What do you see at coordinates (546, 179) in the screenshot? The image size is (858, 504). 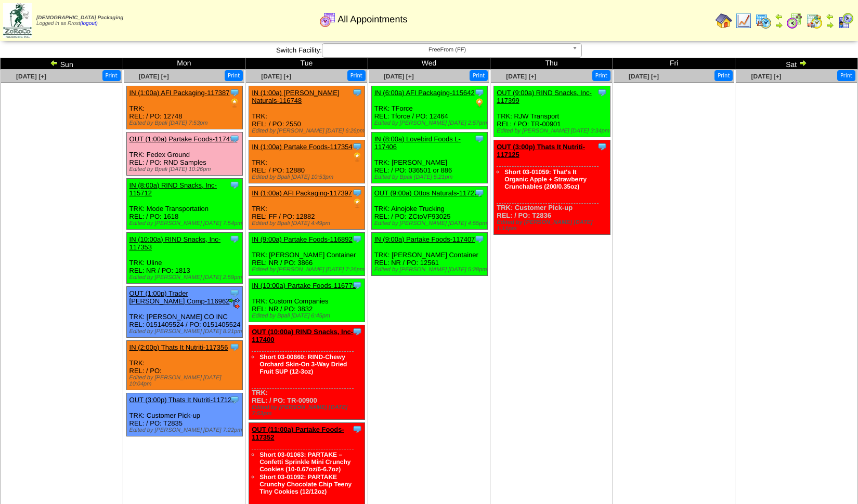 I see `a: Short 03-01059: That's It Organic Apple + Strawberry Crunchables (200/0.35oz)` at bounding box center [546, 179].